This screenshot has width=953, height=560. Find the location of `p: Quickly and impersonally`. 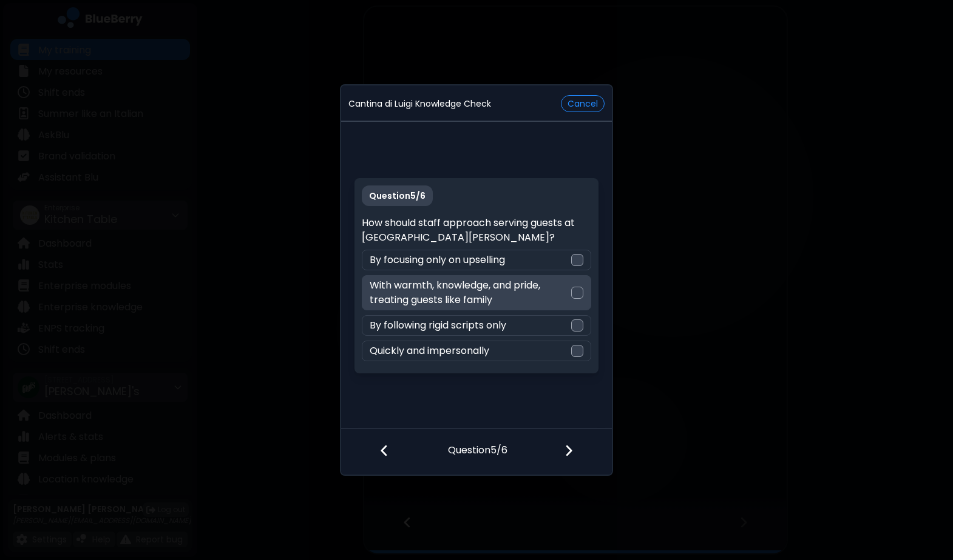

p: Quickly and impersonally is located at coordinates (429, 351).